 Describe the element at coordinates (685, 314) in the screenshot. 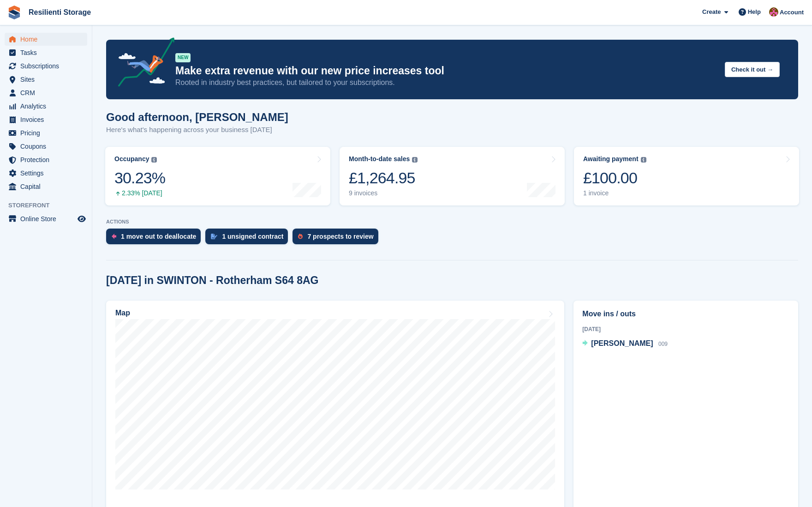

I see `h2: Move ins / outs` at that location.